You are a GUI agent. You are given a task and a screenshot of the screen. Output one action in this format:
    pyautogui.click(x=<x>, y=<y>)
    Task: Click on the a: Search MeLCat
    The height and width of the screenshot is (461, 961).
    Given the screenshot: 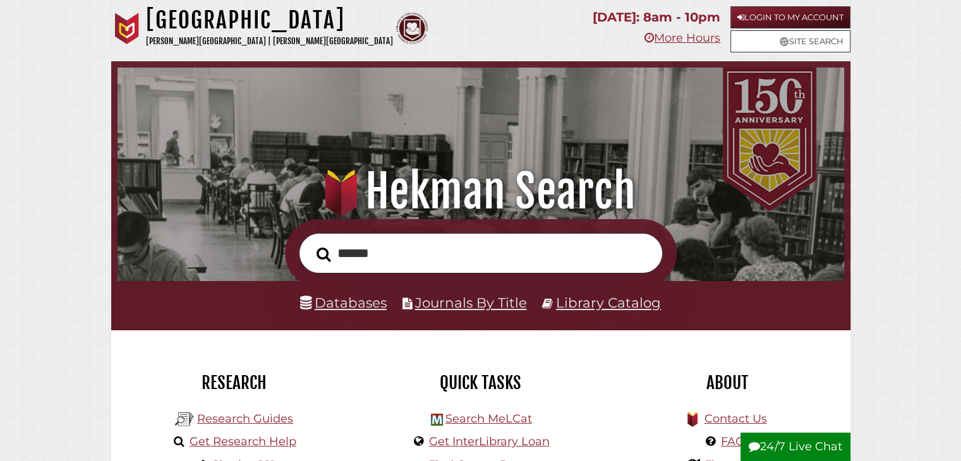 What is the action you would take?
    pyautogui.click(x=488, y=419)
    